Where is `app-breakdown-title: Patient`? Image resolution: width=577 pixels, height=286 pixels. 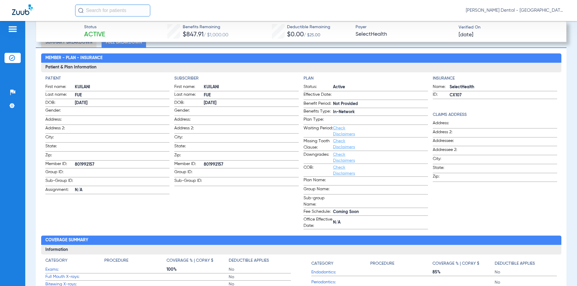 app-breakdown-title: Patient is located at coordinates (108, 78).